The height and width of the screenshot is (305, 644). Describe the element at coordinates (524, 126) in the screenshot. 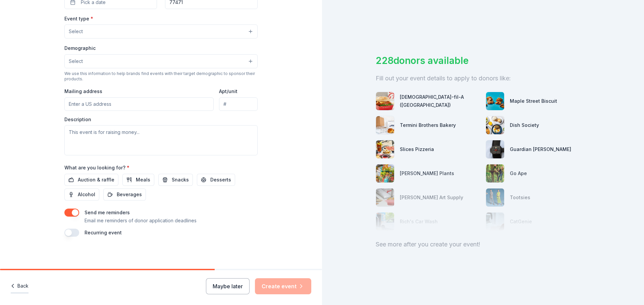

I see `div: Dish Society` at that location.